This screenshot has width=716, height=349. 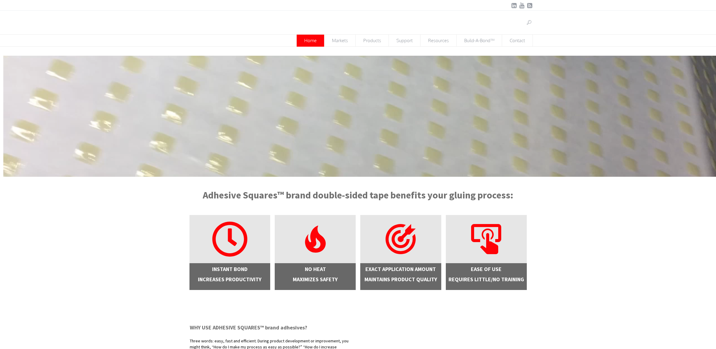 I want to click on strong: WHY USE ADHESIVE SQUARES™ brand adhesives?, so click(x=248, y=327).